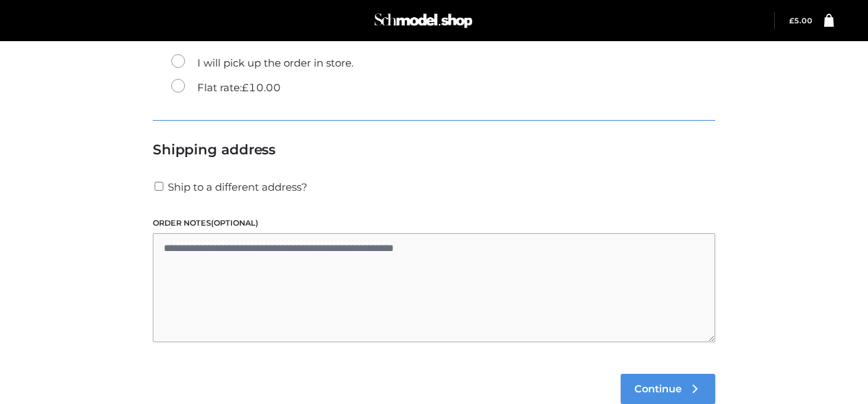 The width and height of the screenshot is (868, 404). I want to click on span: (optional), so click(234, 223).